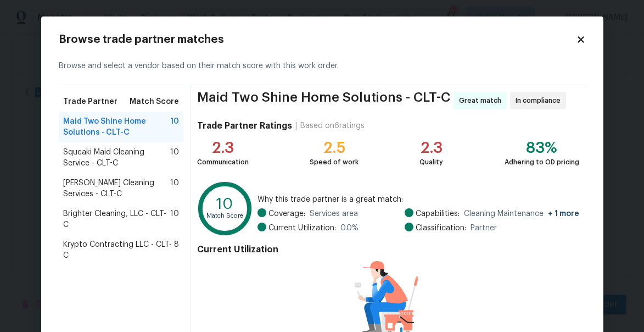 This screenshot has width=644, height=332. What do you see at coordinates (225, 215) in the screenshot?
I see `text: Match Score` at bounding box center [225, 215].